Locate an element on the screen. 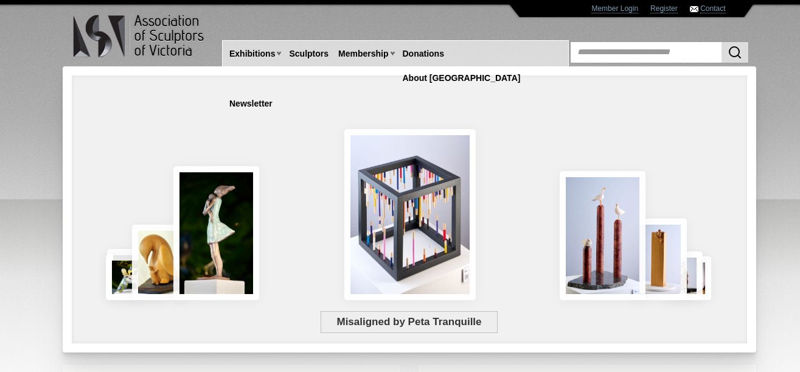 This screenshot has height=372, width=800. a: Sculptors is located at coordinates (308, 54).